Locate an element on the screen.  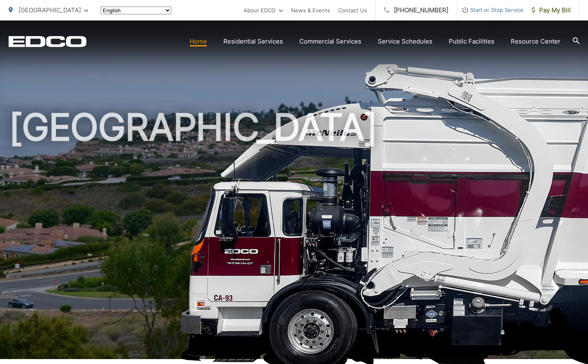
a: Commercial Services is located at coordinates (330, 41).